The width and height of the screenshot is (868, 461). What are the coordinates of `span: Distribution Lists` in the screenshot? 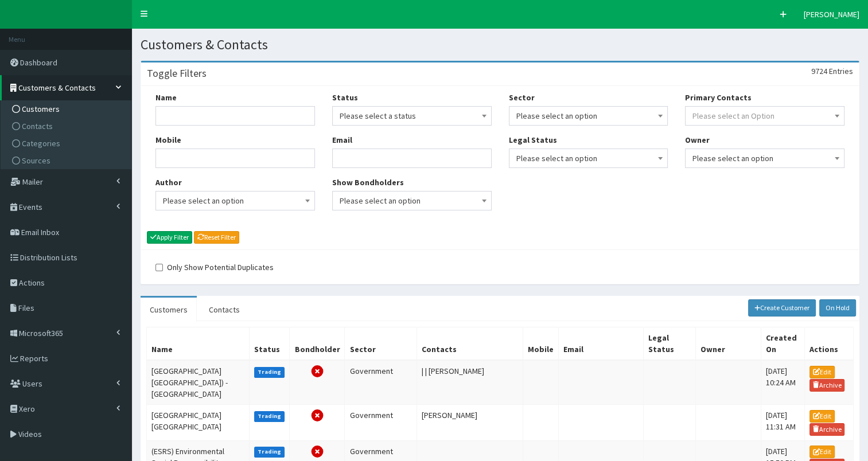 It's located at (48, 258).